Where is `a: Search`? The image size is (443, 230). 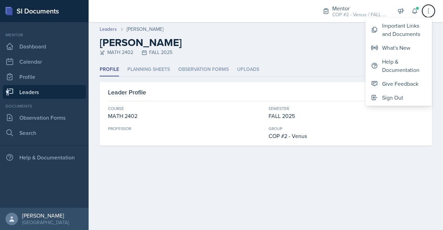
a: Search is located at coordinates (44, 133).